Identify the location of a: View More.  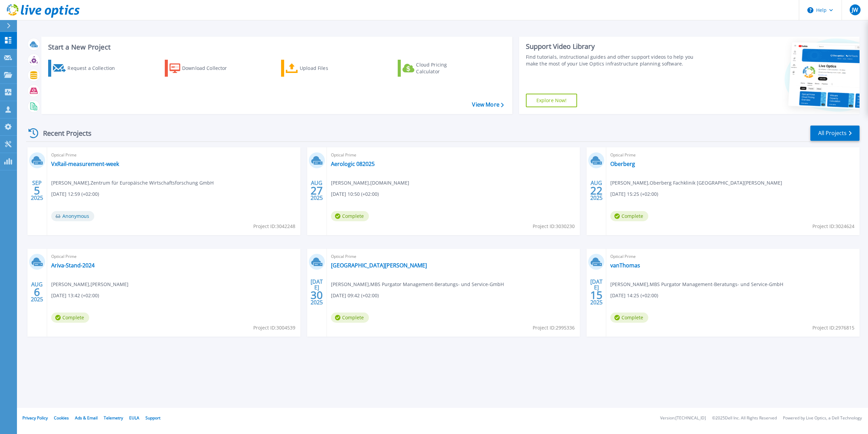
(488, 104).